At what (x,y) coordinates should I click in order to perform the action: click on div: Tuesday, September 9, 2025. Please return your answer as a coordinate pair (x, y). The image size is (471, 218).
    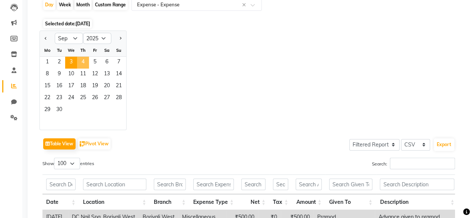
    Looking at the image, I should click on (59, 74).